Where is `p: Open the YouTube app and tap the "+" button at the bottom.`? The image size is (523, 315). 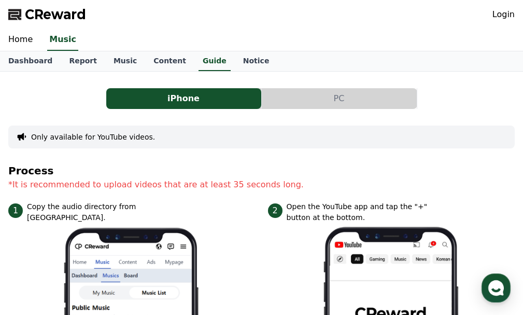 p: Open the YouTube app and tap the "+" button at the bottom. is located at coordinates (365, 212).